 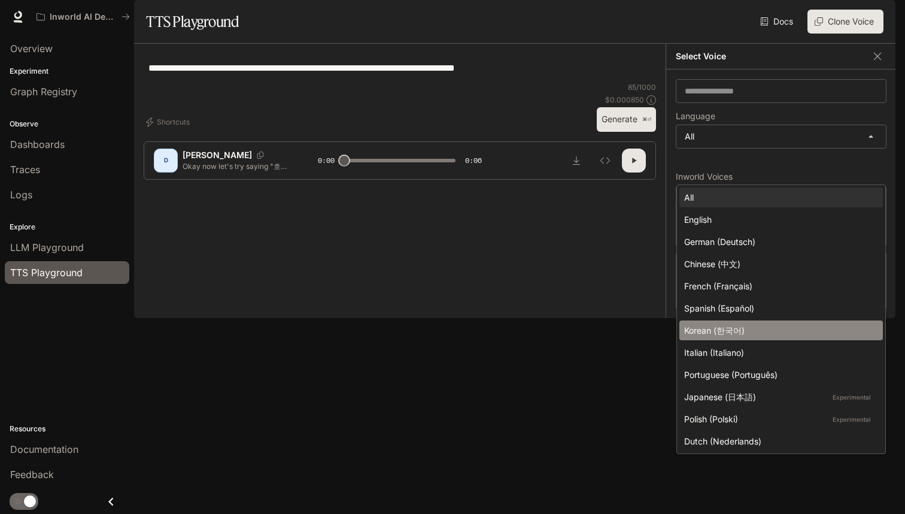 What do you see at coordinates (779, 219) in the screenshot?
I see `div: English` at bounding box center [779, 219].